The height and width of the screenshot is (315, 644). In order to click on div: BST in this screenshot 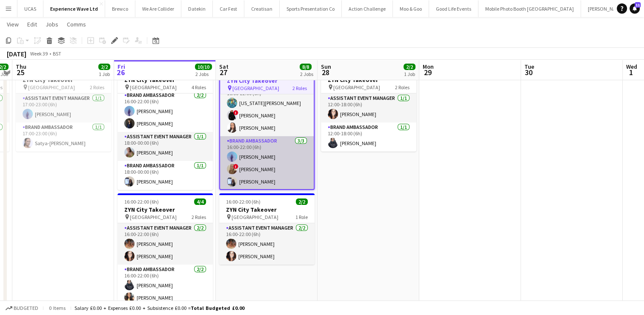, I will do `click(57, 54)`.